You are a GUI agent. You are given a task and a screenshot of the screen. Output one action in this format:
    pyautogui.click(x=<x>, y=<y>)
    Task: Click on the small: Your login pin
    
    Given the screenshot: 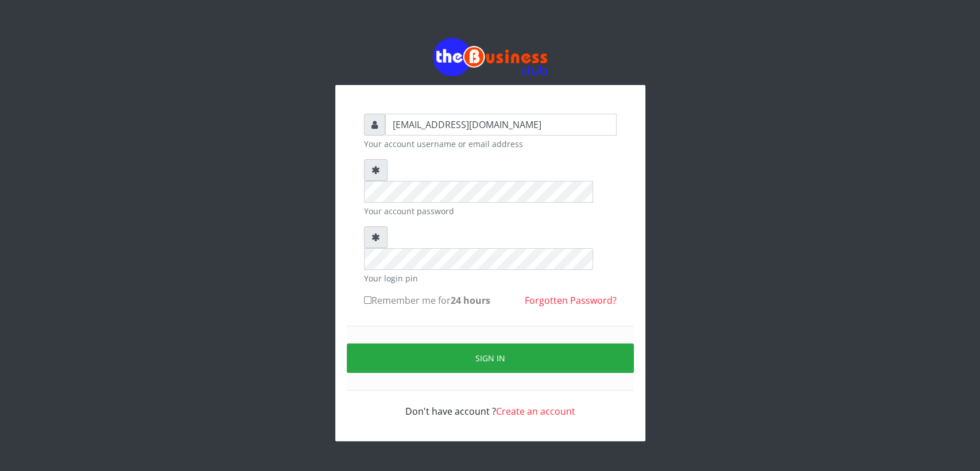 What is the action you would take?
    pyautogui.click(x=490, y=278)
    